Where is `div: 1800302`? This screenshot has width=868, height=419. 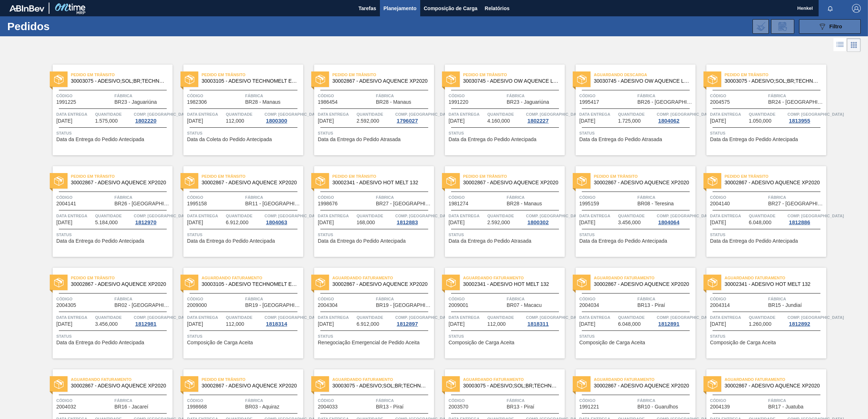
div: 1800302 is located at coordinates (538, 222).